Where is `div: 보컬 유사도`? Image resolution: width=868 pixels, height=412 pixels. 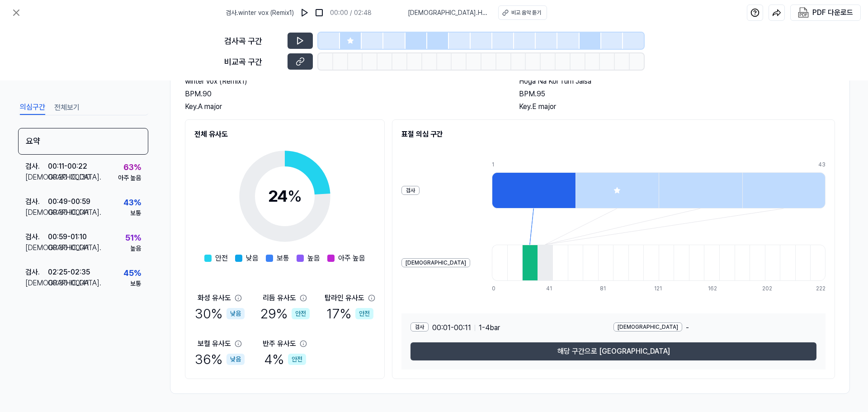 div: 보컬 유사도 is located at coordinates (214, 344).